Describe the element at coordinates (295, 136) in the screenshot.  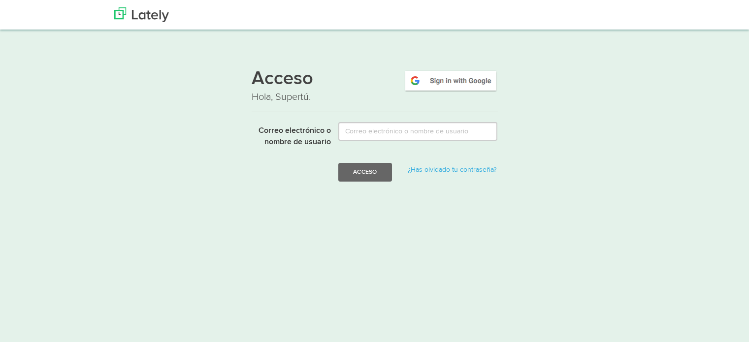
I see `font: Correo electrónico o nombre de usuario` at that location.